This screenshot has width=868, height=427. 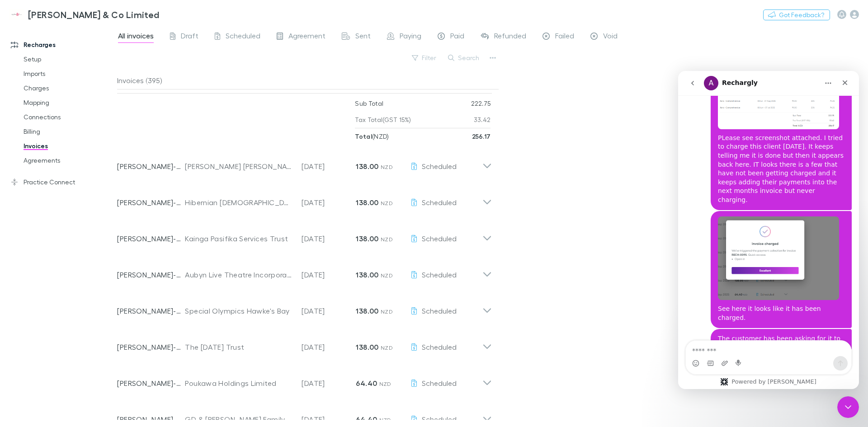 What do you see at coordinates (68, 132) in the screenshot?
I see `a: Billing` at bounding box center [68, 132].